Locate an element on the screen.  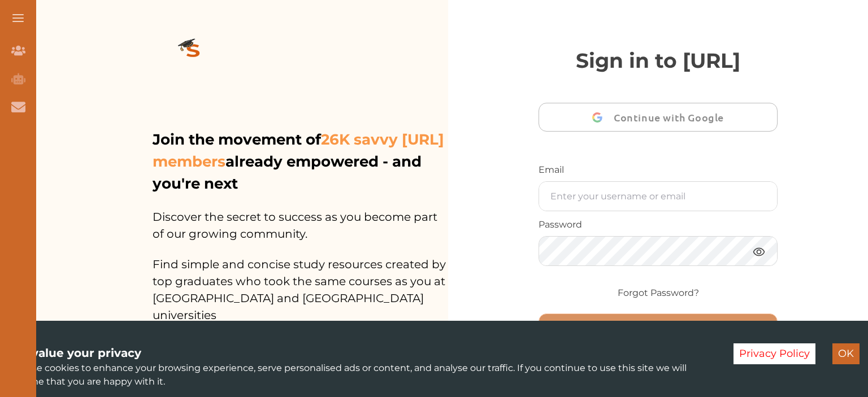
button: Log in is located at coordinates (658, 328).